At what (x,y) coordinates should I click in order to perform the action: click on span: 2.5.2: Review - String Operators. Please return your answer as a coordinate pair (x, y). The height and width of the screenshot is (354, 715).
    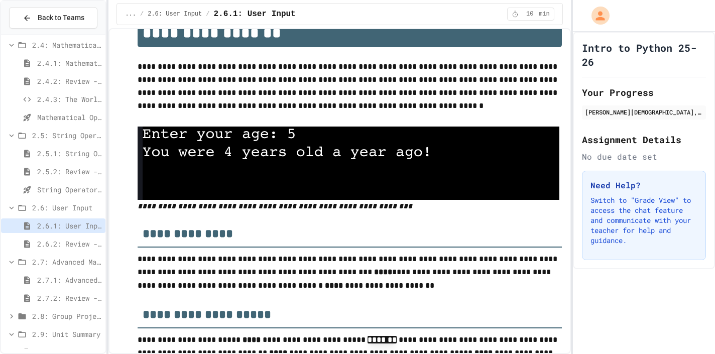
    Looking at the image, I should click on (69, 171).